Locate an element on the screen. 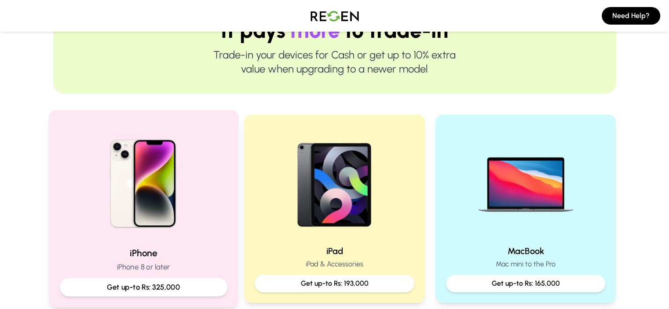 This screenshot has width=669, height=309. h1: It pays to trade-in is located at coordinates (335, 30).